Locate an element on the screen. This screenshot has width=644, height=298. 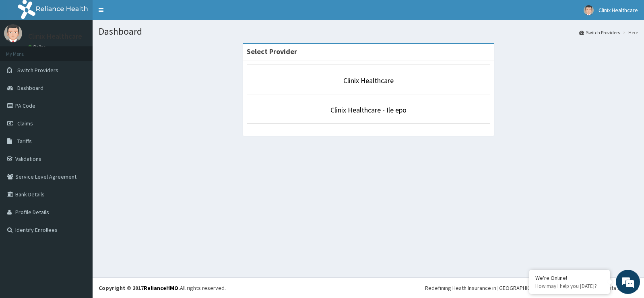
strong: Copyright © 2017 . is located at coordinates (139, 287).